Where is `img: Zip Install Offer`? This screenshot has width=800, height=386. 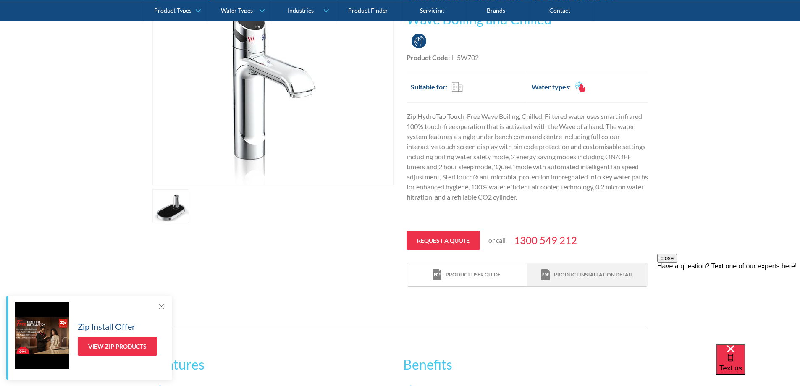 img: Zip Install Offer is located at coordinates (42, 335).